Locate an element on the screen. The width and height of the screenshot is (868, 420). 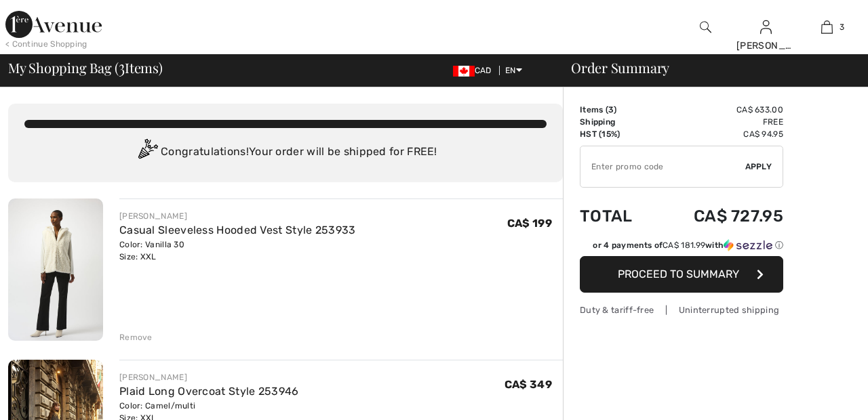
input: Promo code is located at coordinates (662, 166).